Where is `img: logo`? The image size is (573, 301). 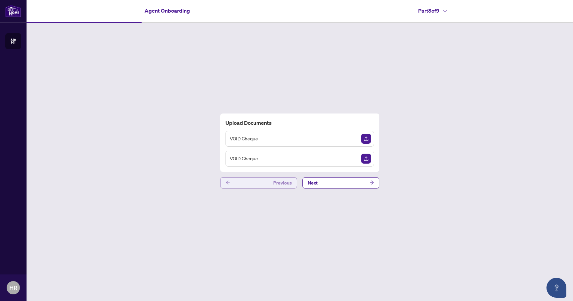 img: logo is located at coordinates (13, 11).